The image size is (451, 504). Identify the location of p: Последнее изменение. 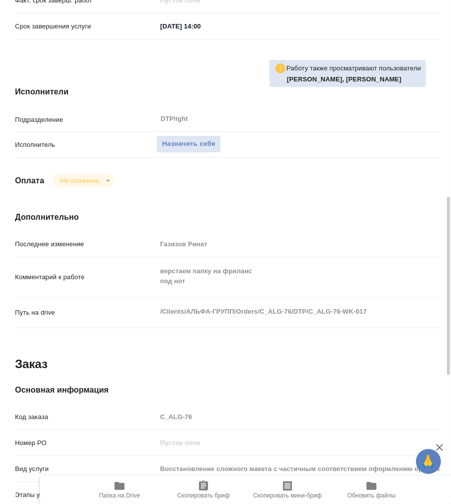
(85, 244).